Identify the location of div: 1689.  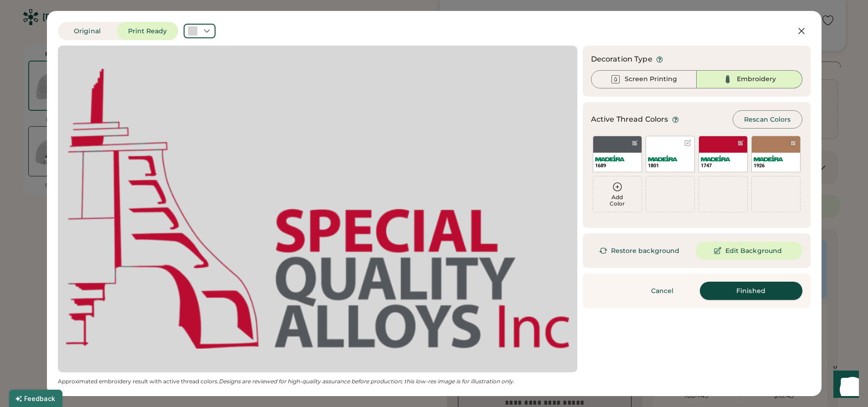
(618, 165).